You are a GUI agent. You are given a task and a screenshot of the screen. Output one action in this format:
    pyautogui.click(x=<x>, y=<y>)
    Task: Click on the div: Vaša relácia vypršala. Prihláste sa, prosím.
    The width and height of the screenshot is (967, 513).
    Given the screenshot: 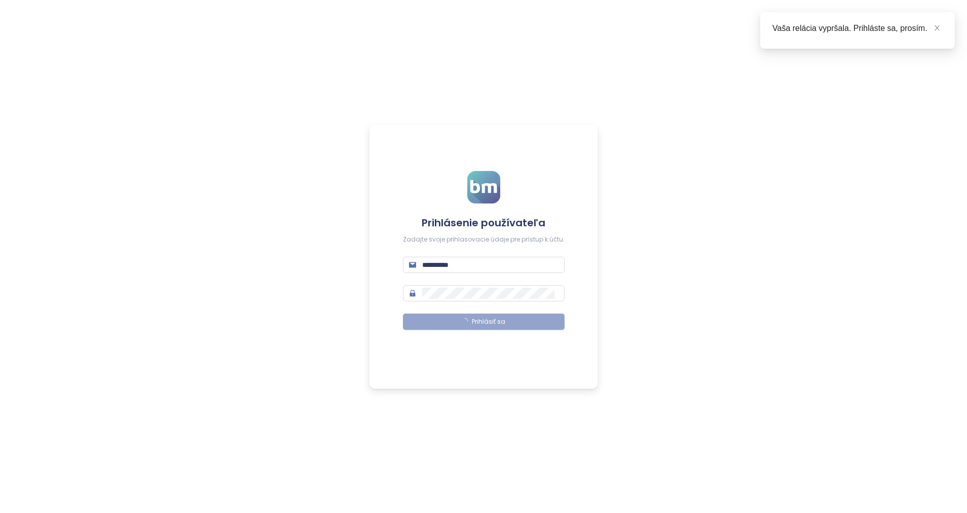 What is the action you would take?
    pyautogui.click(x=858, y=28)
    